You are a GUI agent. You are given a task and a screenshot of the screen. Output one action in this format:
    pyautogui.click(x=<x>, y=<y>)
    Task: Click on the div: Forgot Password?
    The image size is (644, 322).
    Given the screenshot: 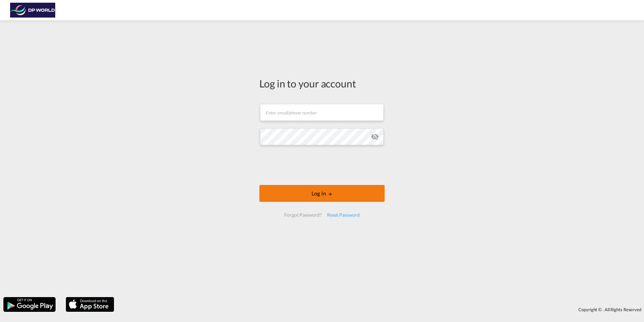 What is the action you would take?
    pyautogui.click(x=303, y=215)
    